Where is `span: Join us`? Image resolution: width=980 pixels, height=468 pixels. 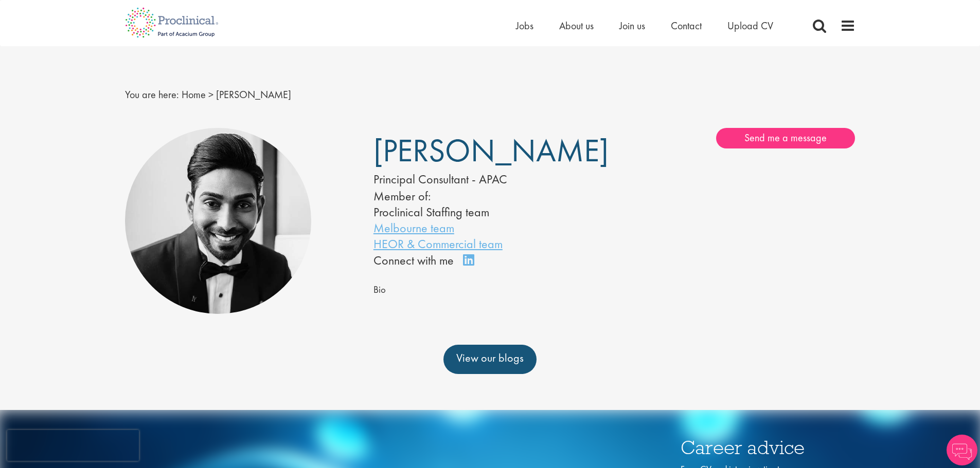 span: Join us is located at coordinates (632, 26).